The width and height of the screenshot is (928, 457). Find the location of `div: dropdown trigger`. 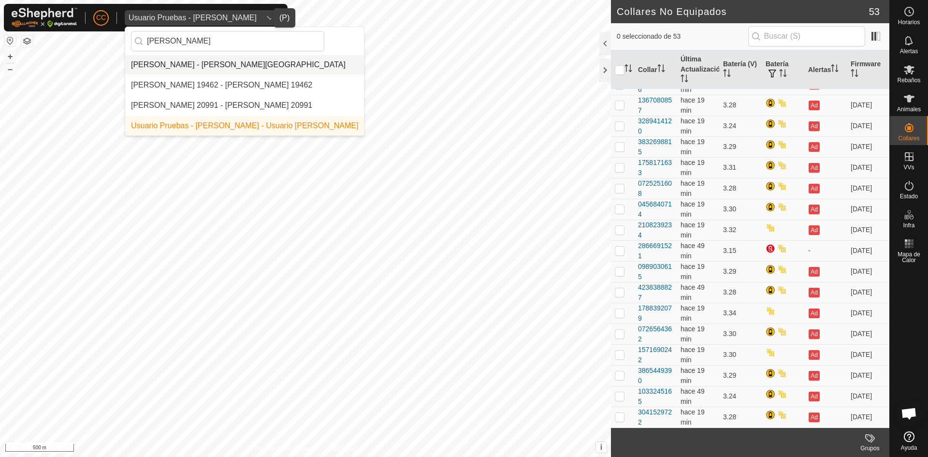

div: dropdown trigger is located at coordinates (270, 18).